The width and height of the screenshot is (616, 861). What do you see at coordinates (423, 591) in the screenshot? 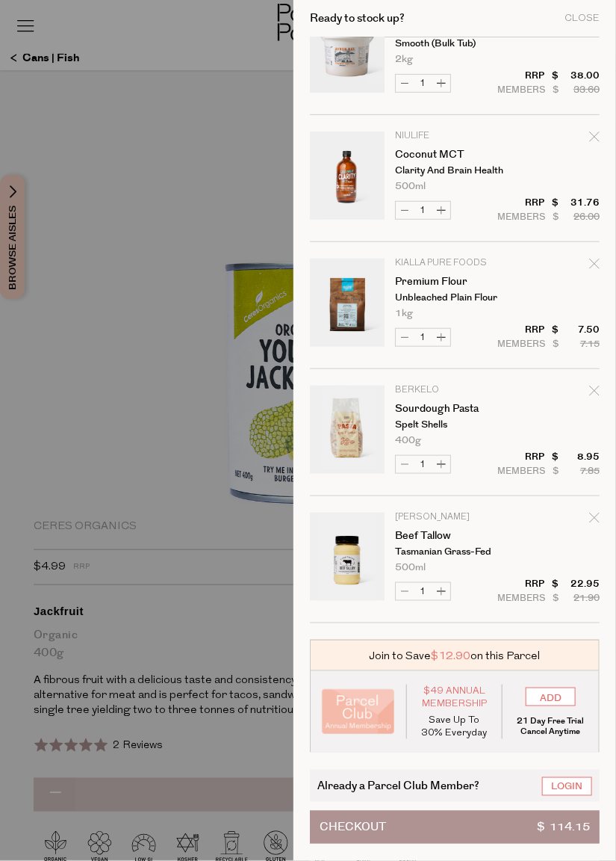
I see `input: QTY Beef Tallow` at bounding box center [423, 591].